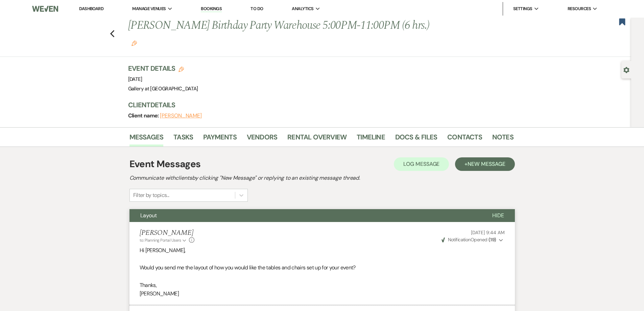 This screenshot has width=644, height=311. What do you see at coordinates (91, 8) in the screenshot?
I see `a: Dashboard` at bounding box center [91, 8].